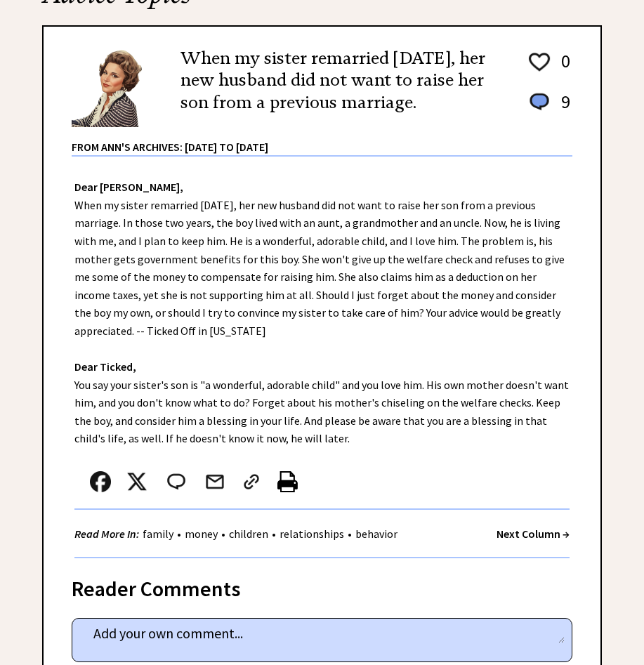 This screenshot has height=665, width=644. Describe the element at coordinates (137, 482) in the screenshot. I see `img: x_small.png` at that location.